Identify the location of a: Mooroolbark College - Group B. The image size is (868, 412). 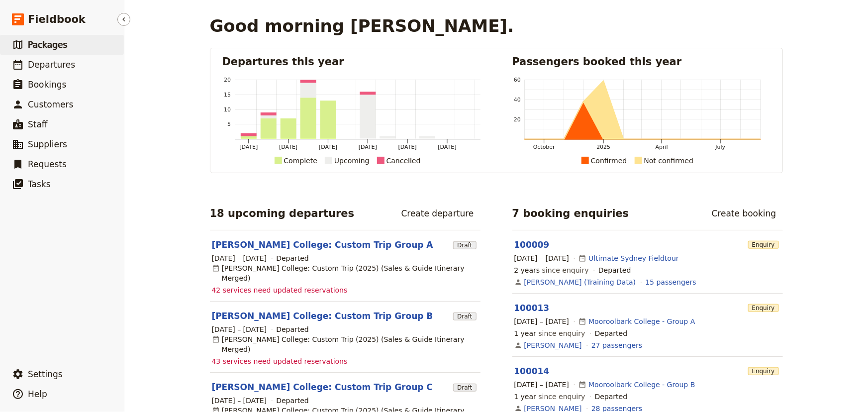
(642, 385).